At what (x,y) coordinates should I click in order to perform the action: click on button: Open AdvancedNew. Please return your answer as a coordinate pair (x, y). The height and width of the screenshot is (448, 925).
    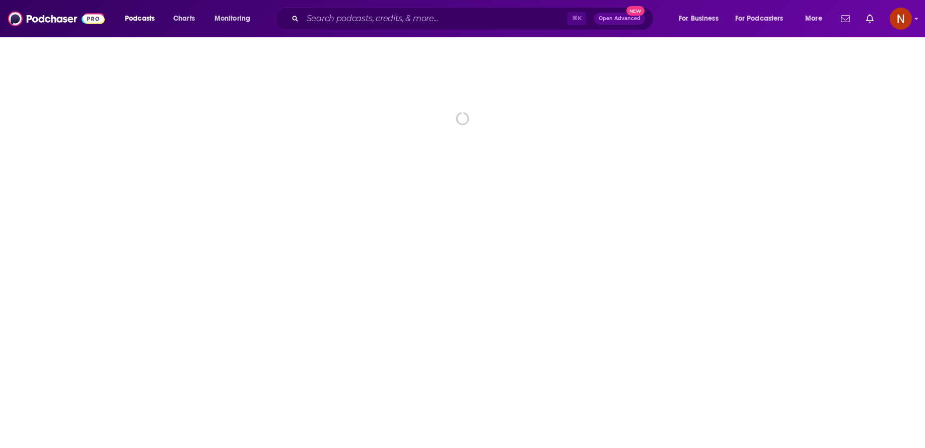
    Looking at the image, I should click on (619, 19).